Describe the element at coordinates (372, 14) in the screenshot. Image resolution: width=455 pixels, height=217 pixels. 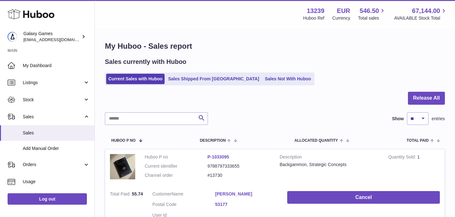
I see `a: 546.50 Total sales` at that location.